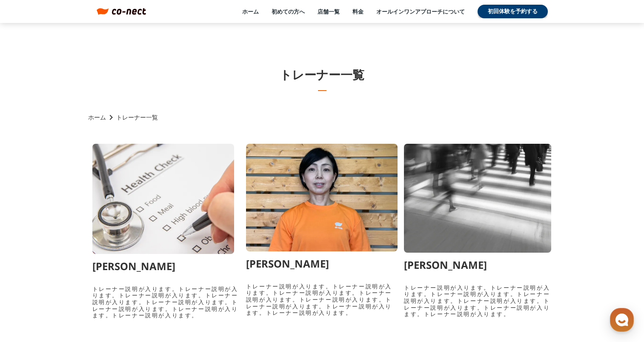 This screenshot has width=644, height=342. I want to click on a: 初めての方へ, so click(288, 11).